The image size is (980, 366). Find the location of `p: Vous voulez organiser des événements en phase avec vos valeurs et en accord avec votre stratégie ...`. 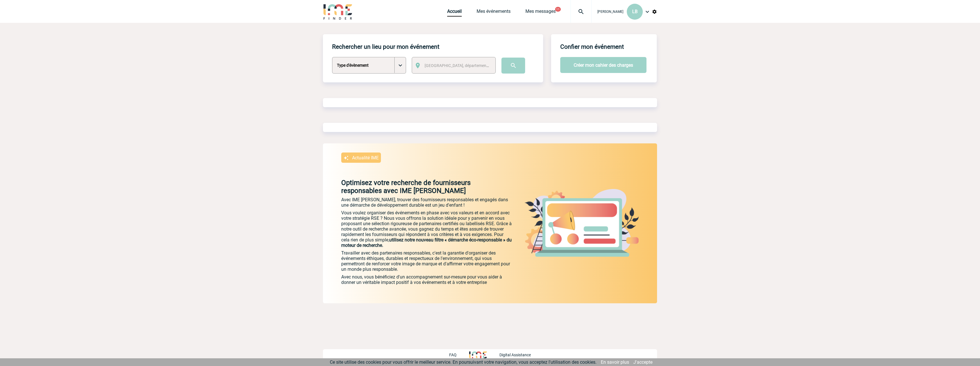

p: Vous voulez organiser des événements en phase avec vos valeurs et en accord avec votre stratégie ... is located at coordinates (427, 229).